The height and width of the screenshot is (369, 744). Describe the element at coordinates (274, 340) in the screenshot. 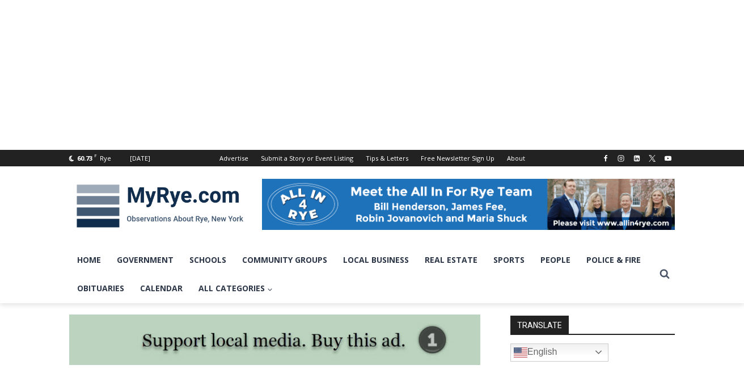

I see `a: support local media, buy this ad` at that location.